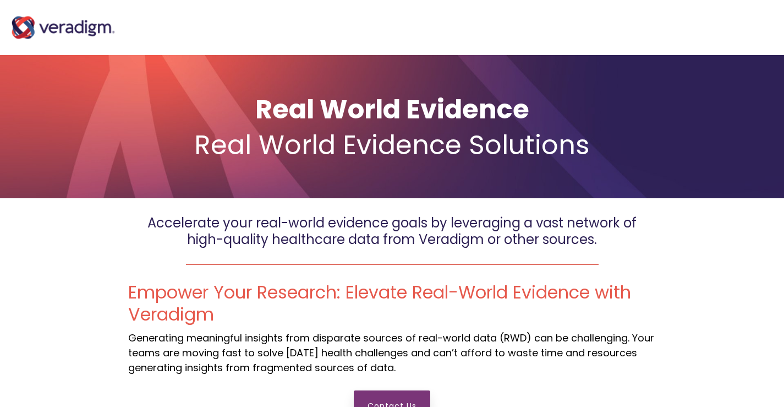 The width and height of the screenshot is (784, 407). I want to click on span: Real World Evidence, so click(392, 109).